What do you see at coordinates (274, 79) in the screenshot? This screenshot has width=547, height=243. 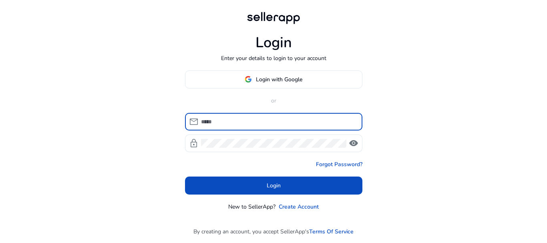 I see `button: Login with Google` at bounding box center [274, 79].